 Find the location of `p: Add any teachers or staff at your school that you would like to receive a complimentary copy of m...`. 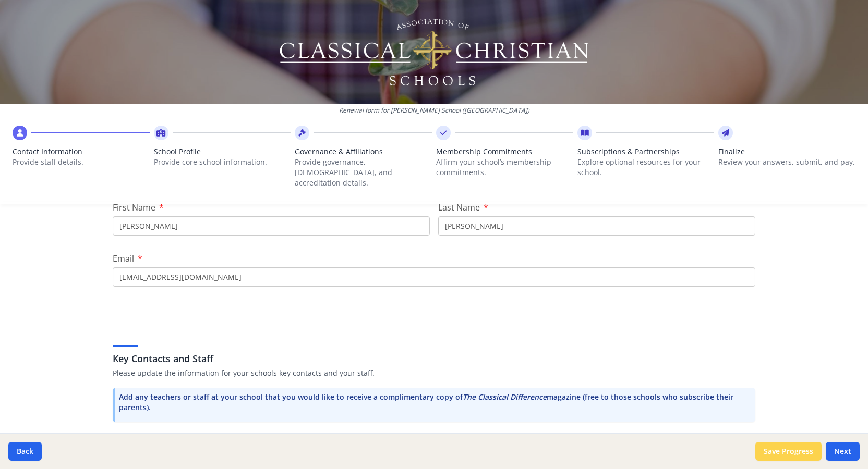

p: Add any teachers or staff at your school that you would like to receive a complimentary copy of m... is located at coordinates (435, 403).